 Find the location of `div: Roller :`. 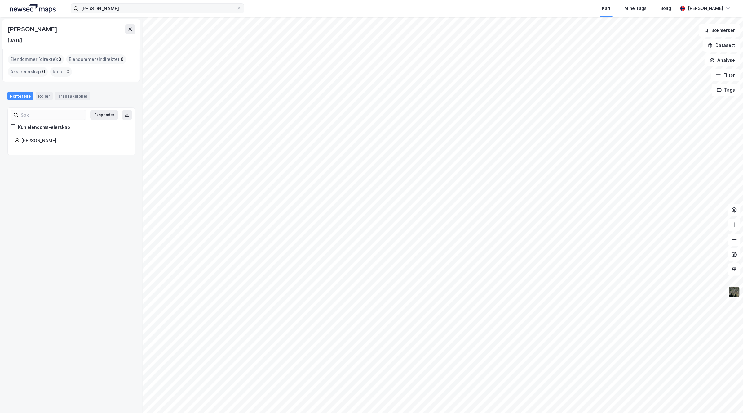

div: Roller : is located at coordinates (61, 72).